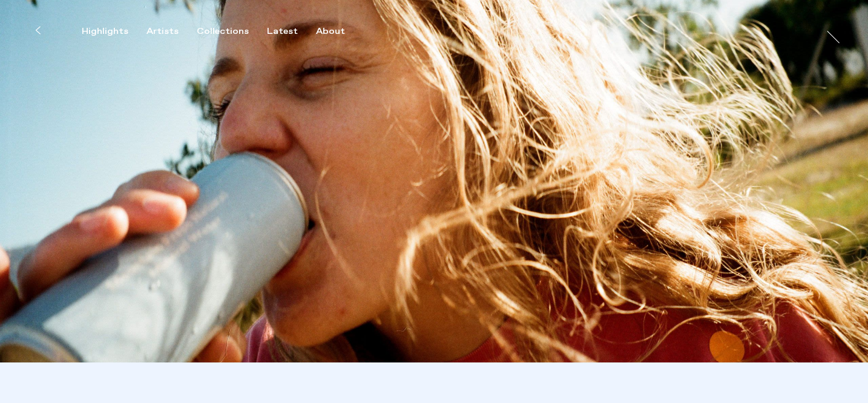  Describe the element at coordinates (114, 32) in the screenshot. I see `button: Highlights` at that location.